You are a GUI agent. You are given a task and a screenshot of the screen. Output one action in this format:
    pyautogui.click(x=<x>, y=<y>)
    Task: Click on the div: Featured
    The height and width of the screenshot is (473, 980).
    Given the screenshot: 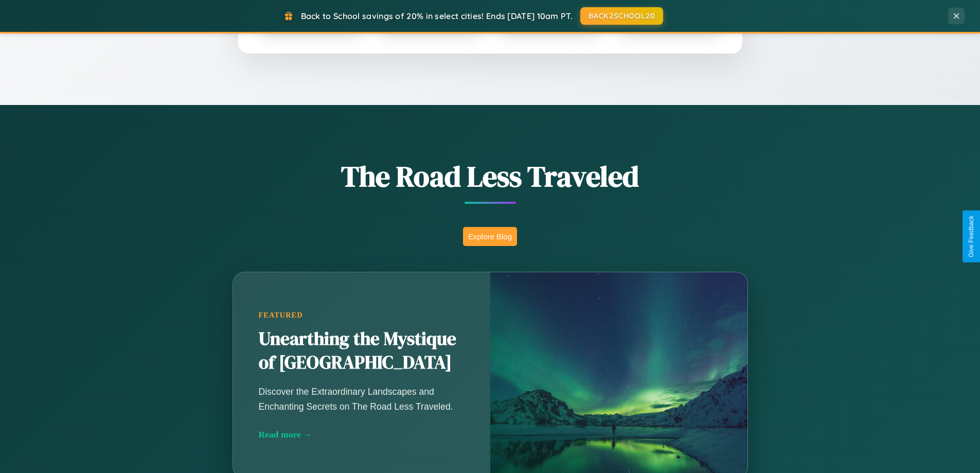 What is the action you would take?
    pyautogui.click(x=362, y=315)
    